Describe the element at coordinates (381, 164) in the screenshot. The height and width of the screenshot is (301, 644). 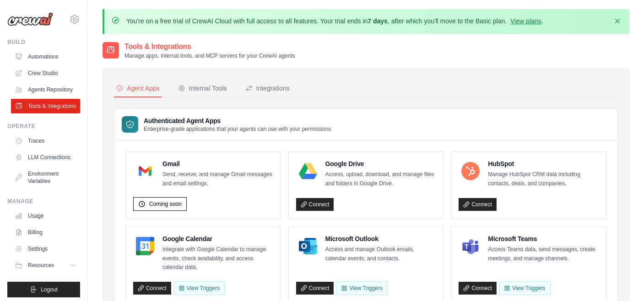
I see `h4: Google Drive` at that location.